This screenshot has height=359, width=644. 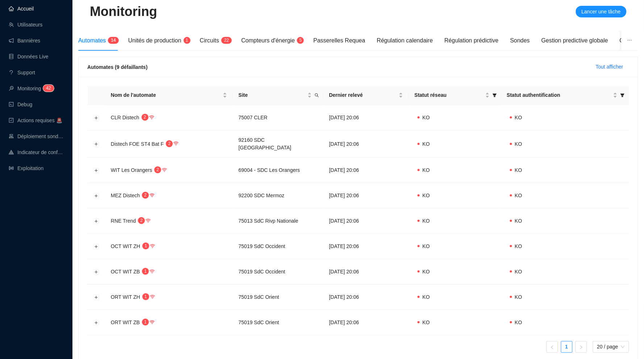 I want to click on span: Statut réseau, so click(x=449, y=95).